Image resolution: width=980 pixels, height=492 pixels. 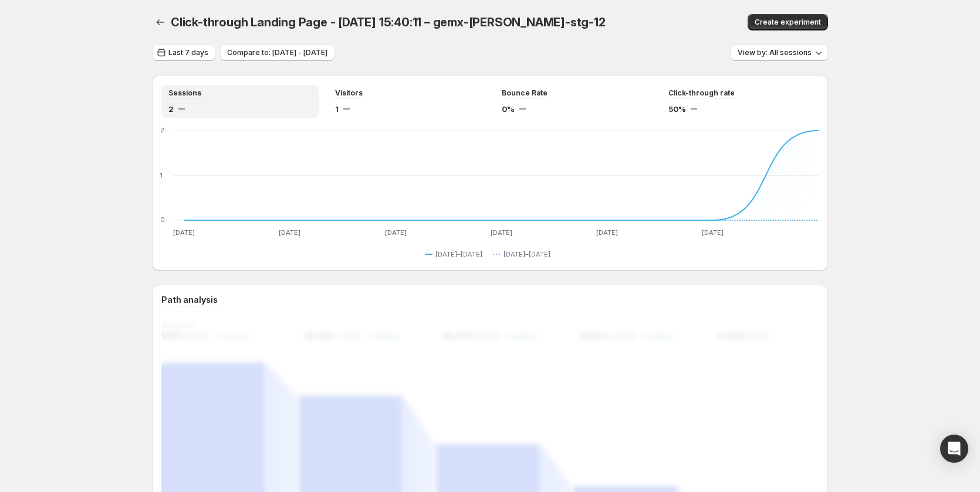 I want to click on text: 1, so click(x=161, y=175).